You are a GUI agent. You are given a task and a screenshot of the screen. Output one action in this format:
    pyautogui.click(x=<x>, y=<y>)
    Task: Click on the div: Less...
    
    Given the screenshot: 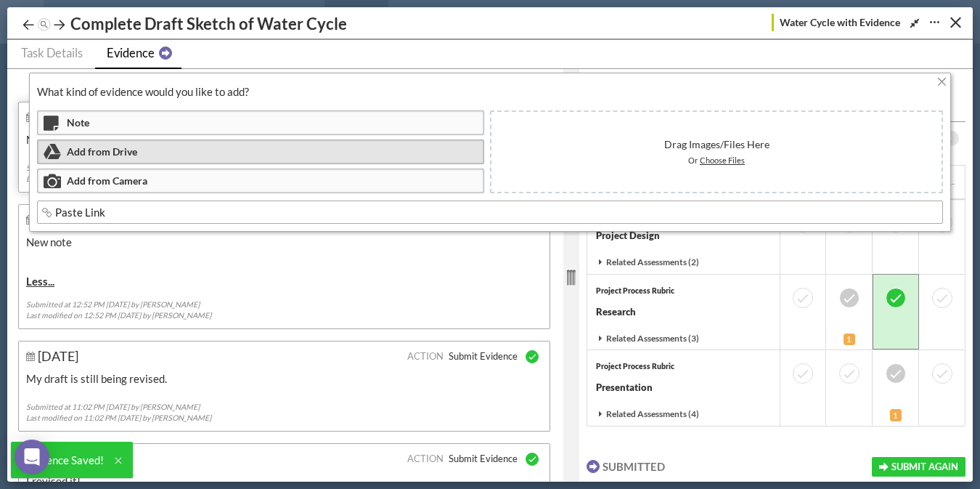 What is the action you would take?
    pyautogui.click(x=284, y=281)
    